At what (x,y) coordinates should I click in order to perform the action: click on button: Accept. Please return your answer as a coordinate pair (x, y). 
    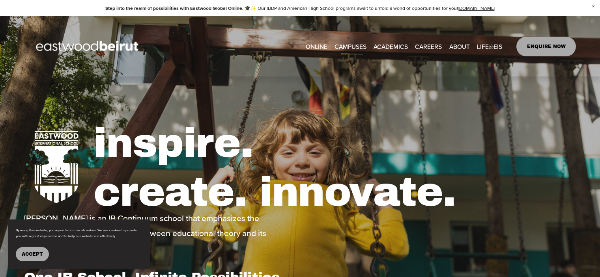
    Looking at the image, I should click on (32, 254).